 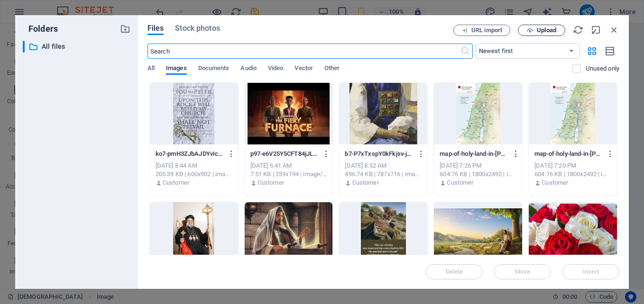 I want to click on span: URL import, so click(x=486, y=31).